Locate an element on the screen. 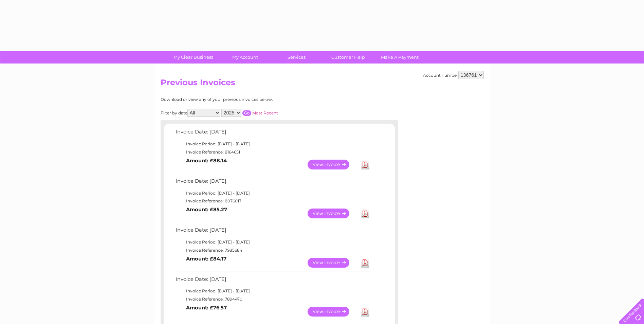  b: Amount: £88.14 is located at coordinates (207, 160).